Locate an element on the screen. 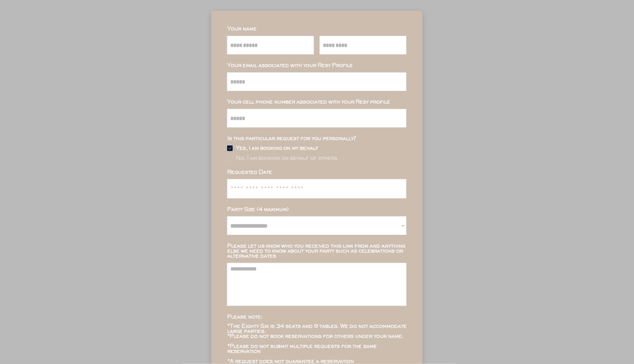 The image size is (634, 364). div: No, I am booking on behalf of others is located at coordinates (287, 158).